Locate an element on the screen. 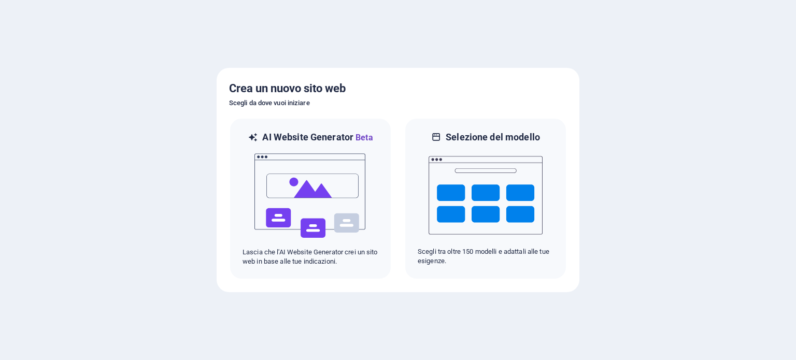 Image resolution: width=796 pixels, height=360 pixels. h6: Selezione del modello is located at coordinates (493, 137).